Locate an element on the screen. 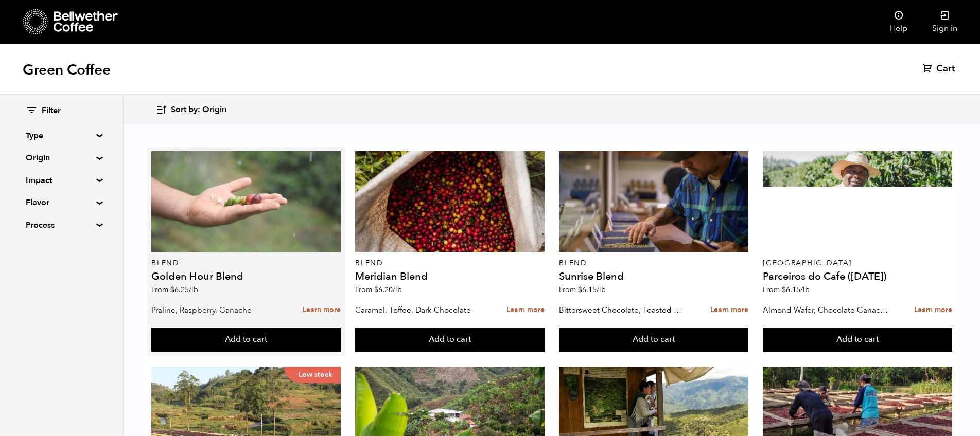  summary: Impact is located at coordinates (61, 180).